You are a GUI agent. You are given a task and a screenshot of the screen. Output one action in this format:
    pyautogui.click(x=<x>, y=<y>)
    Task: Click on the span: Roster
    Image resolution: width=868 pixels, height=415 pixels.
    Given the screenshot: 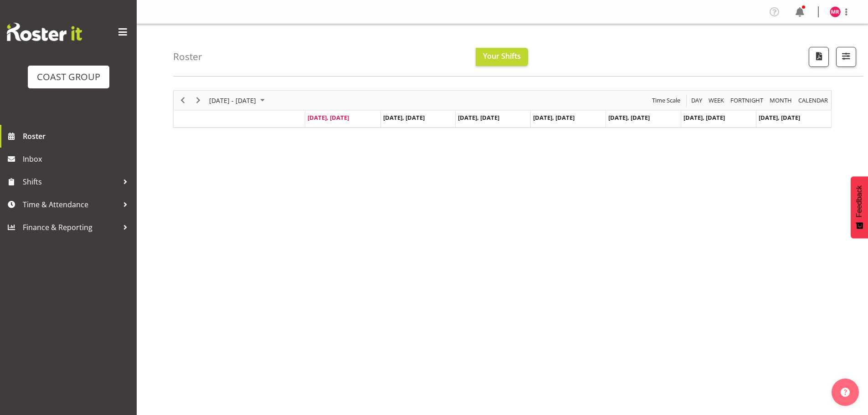 What is the action you would take?
    pyautogui.click(x=77, y=137)
    